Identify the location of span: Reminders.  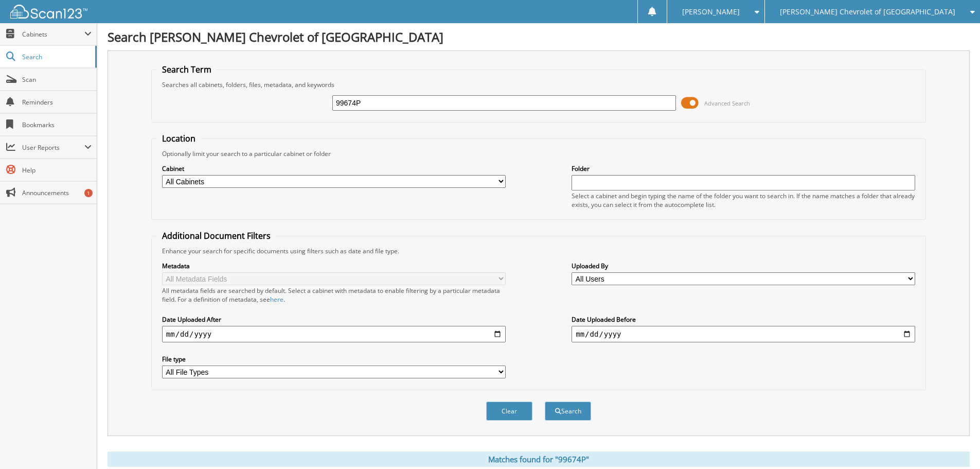
(56, 102).